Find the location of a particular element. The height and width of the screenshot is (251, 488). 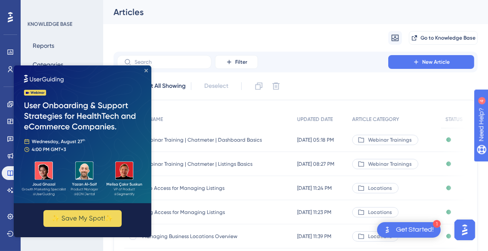

button: New Article is located at coordinates (432, 62).